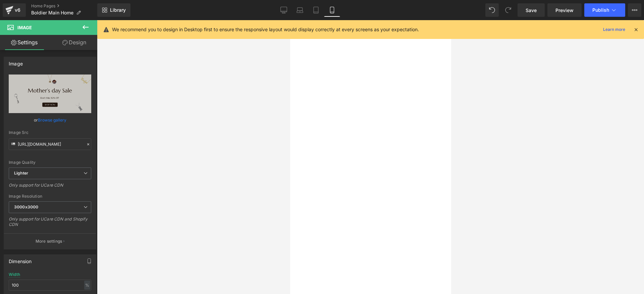 Image resolution: width=644 pixels, height=294 pixels. I want to click on p: More settings, so click(49, 241).